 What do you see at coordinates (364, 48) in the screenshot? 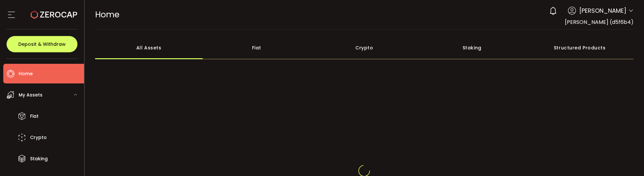
I see `div: Crypto` at bounding box center [364, 48].